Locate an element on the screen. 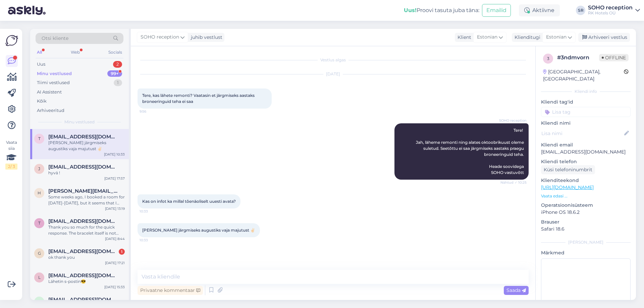 The height and width of the screenshot is (308, 644). div: Kliendi info is located at coordinates (585, 91).